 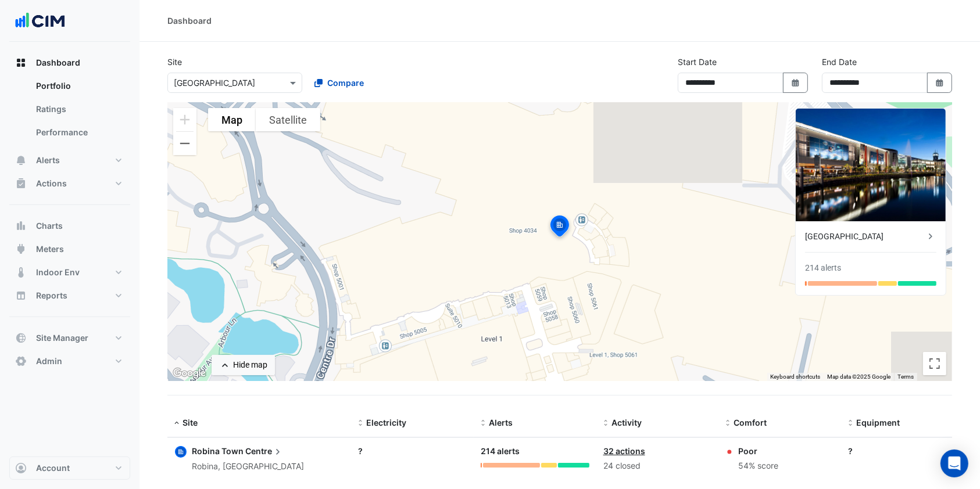 I want to click on div: 54% score, so click(x=758, y=466).